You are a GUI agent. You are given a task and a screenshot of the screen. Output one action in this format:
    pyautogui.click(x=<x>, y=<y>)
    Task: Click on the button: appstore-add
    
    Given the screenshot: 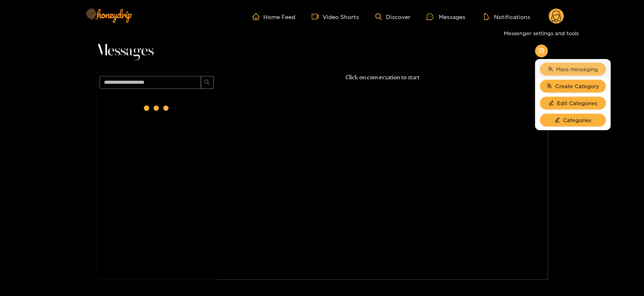 What is the action you would take?
    pyautogui.click(x=542, y=51)
    